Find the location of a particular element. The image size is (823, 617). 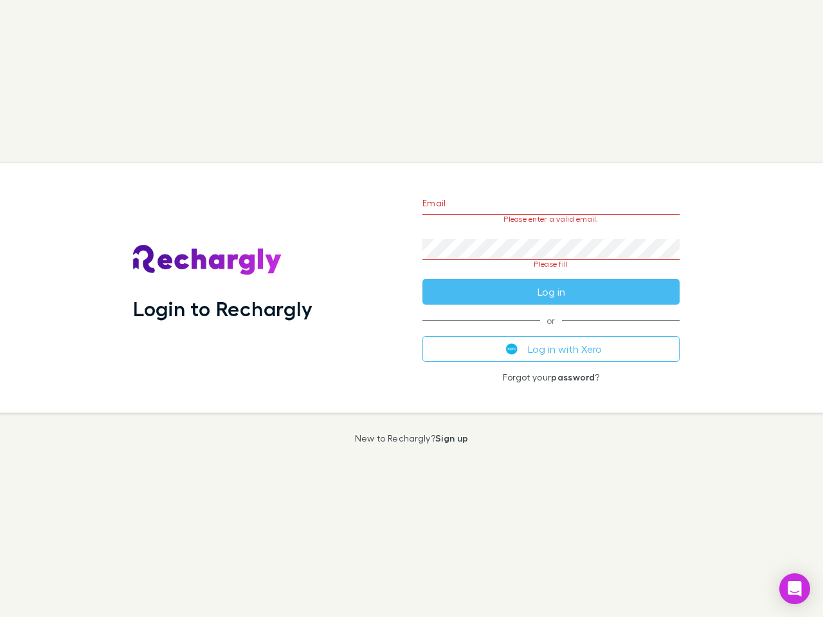

a: password is located at coordinates (573, 377).